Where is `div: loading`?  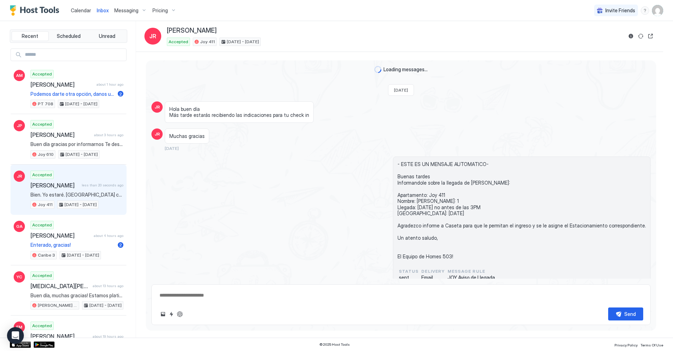 div: loading is located at coordinates (378, 69).